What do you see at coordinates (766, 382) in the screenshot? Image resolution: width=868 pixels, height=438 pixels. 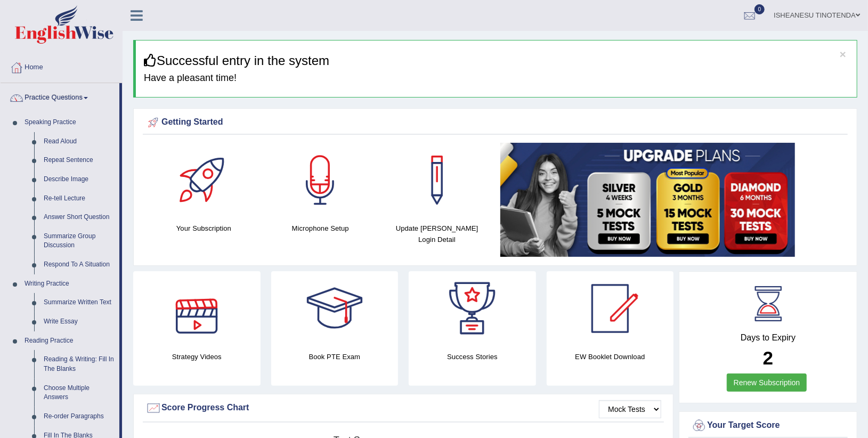 I see `a: Renew Subscription` at bounding box center [766, 382].